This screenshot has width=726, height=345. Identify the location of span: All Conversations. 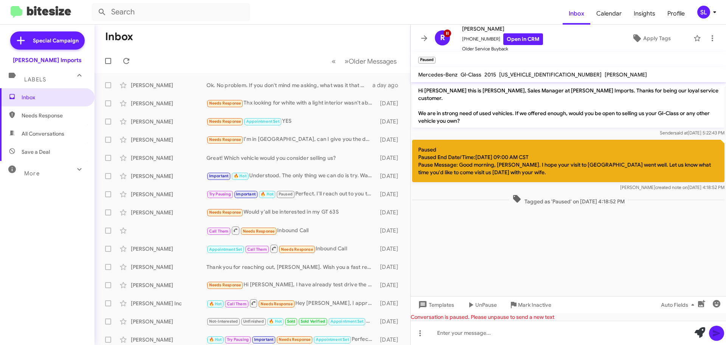
(43, 134).